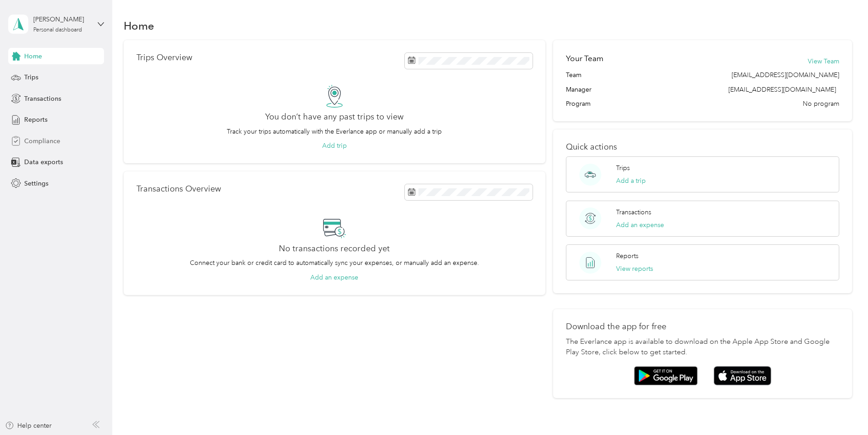 The image size is (868, 435). I want to click on p: The Everlance app is available to download on the Apple App Store and Google Play Store, click be..., so click(702, 347).